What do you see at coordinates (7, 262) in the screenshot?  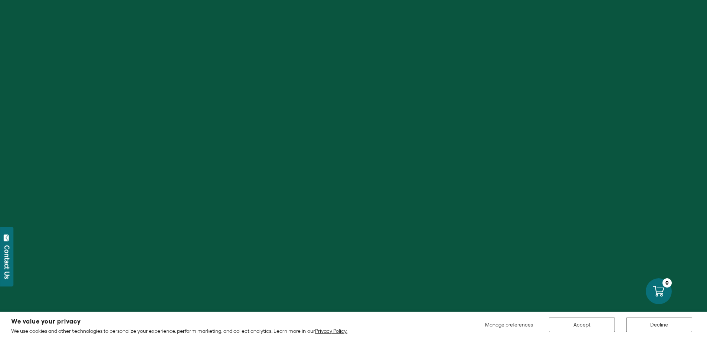 I see `div: Contact Us` at bounding box center [7, 262].